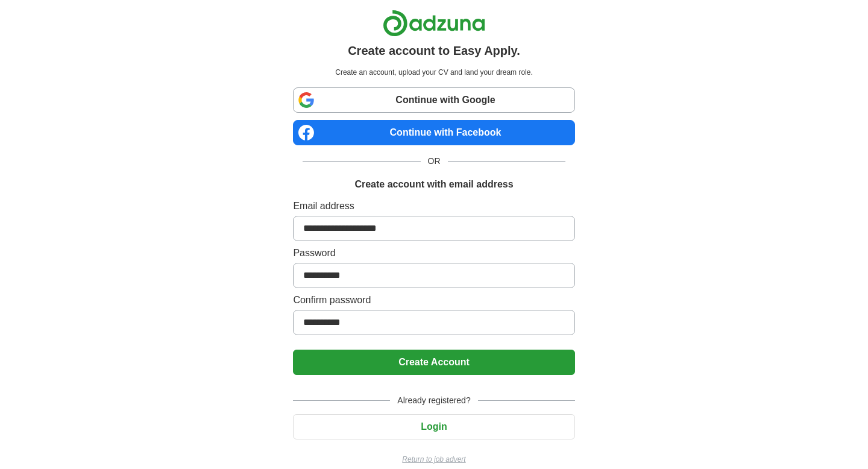 This screenshot has height=469, width=868. Describe the element at coordinates (433, 459) in the screenshot. I see `p: Return to job advert` at that location.